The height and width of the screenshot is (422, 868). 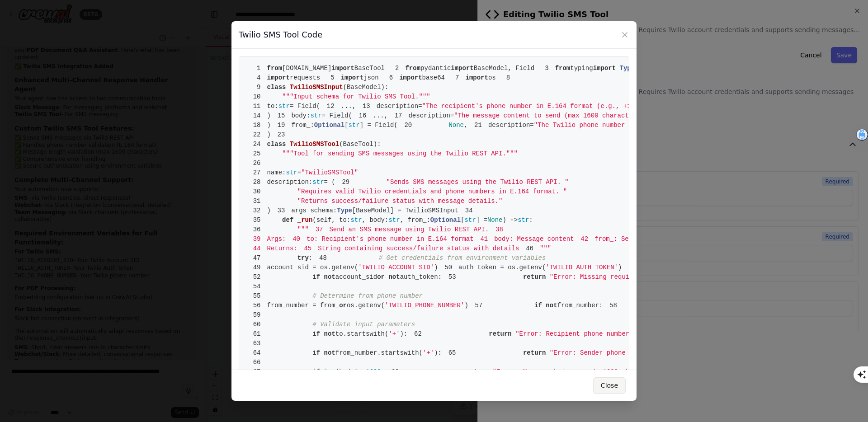 What do you see at coordinates (296, 239) in the screenshot?
I see `span: 40` at bounding box center [296, 239].